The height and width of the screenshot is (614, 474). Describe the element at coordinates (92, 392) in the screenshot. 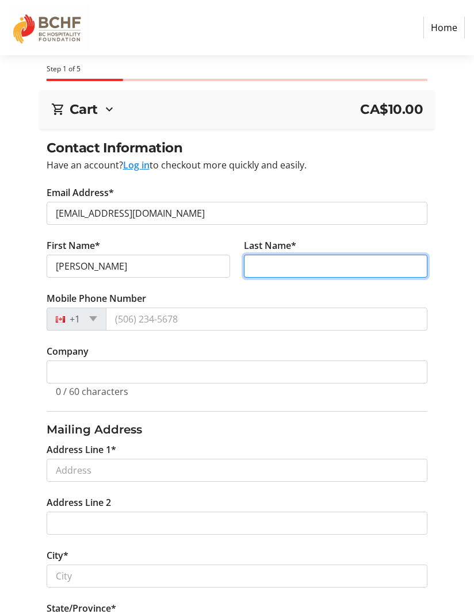

I see `tr-character-limit: 0 / 60 characters` at that location.